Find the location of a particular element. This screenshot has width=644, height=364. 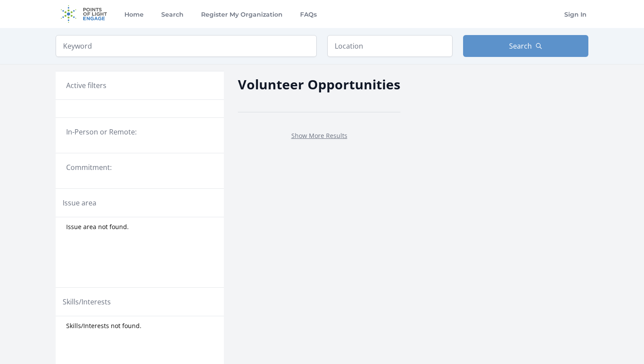

input: Keyword is located at coordinates (186, 46).